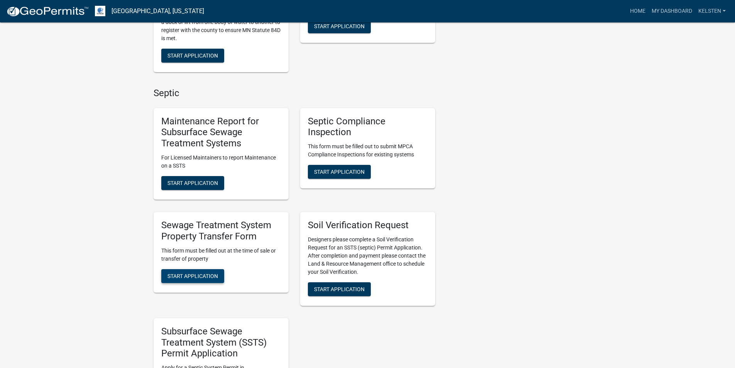 The width and height of the screenshot is (735, 368). I want to click on a: My Dashboard, so click(672, 11).